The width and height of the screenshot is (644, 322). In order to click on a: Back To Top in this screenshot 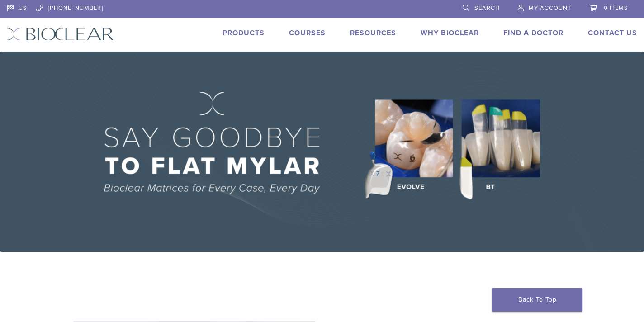, I will do `click(537, 300)`.